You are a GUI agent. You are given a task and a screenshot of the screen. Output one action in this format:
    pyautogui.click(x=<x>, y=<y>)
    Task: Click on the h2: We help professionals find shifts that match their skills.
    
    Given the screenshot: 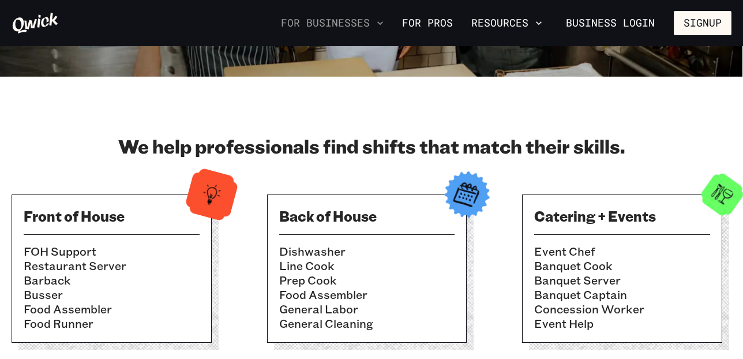 What is the action you would take?
    pyautogui.click(x=371, y=146)
    